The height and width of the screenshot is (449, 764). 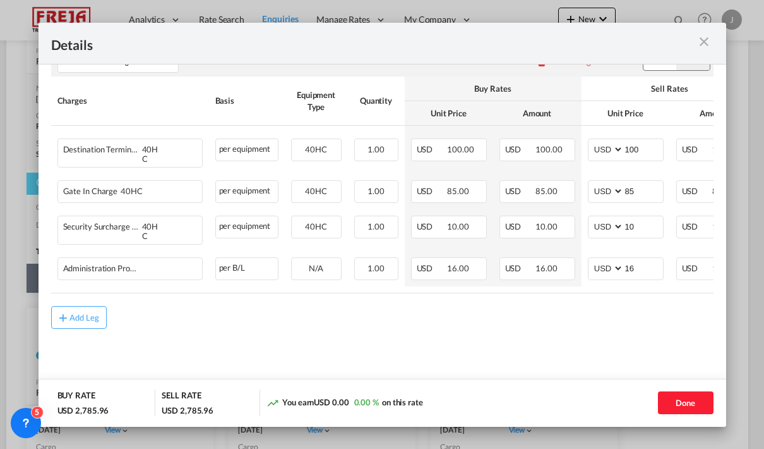 What do you see at coordinates (382, 224) in the screenshot?
I see `md-dialog: Port of Loading ...` at bounding box center [382, 224].